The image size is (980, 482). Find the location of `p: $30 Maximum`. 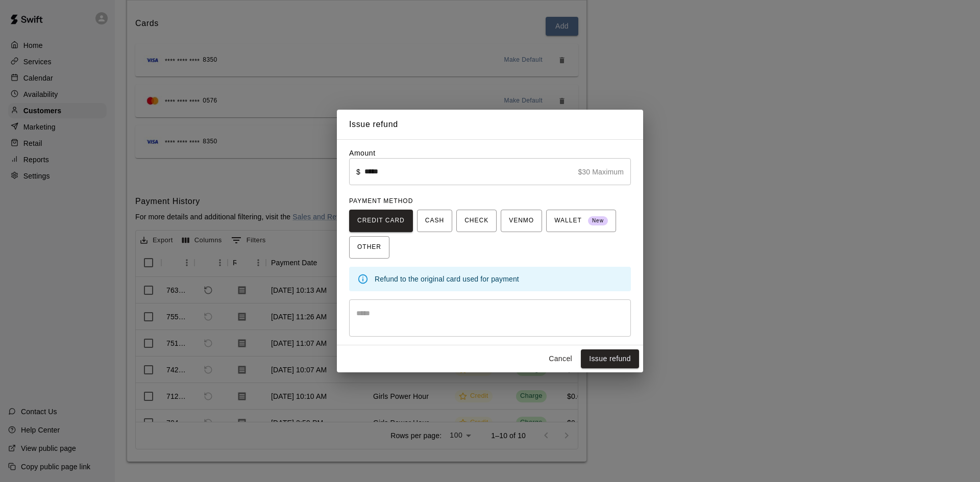

p: $30 Maximum is located at coordinates (600, 172).